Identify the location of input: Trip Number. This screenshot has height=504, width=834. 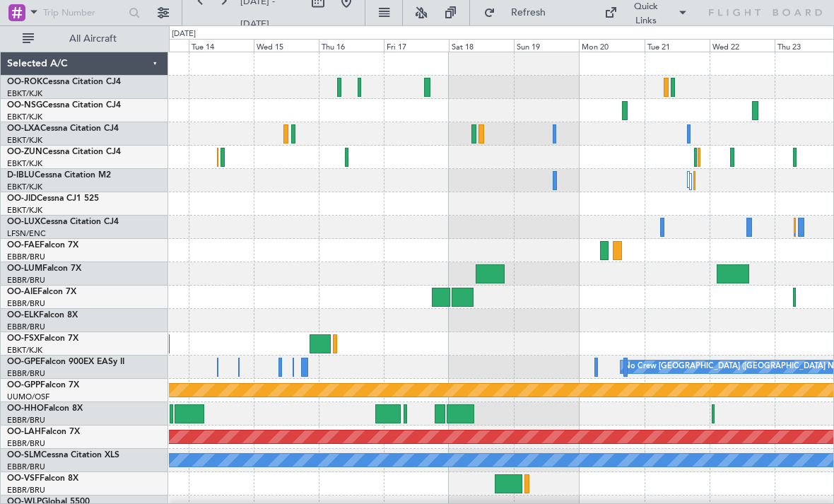
(84, 13).